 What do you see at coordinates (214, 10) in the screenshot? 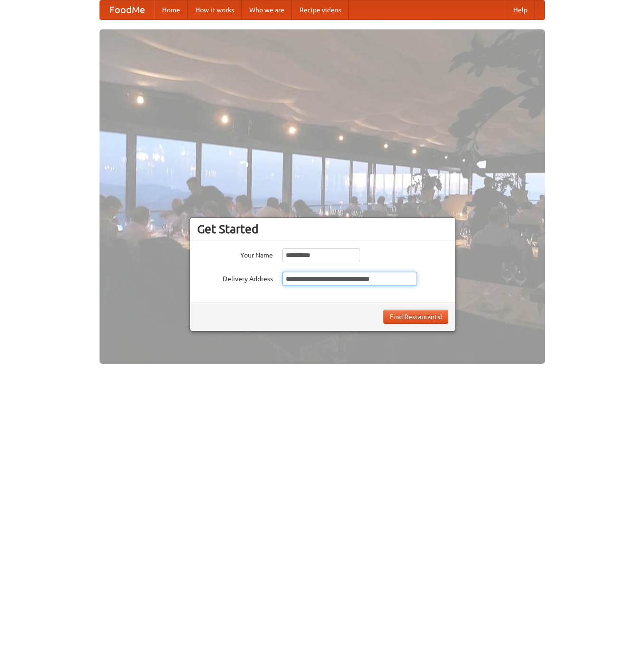
I see `a: How it works` at bounding box center [214, 10].